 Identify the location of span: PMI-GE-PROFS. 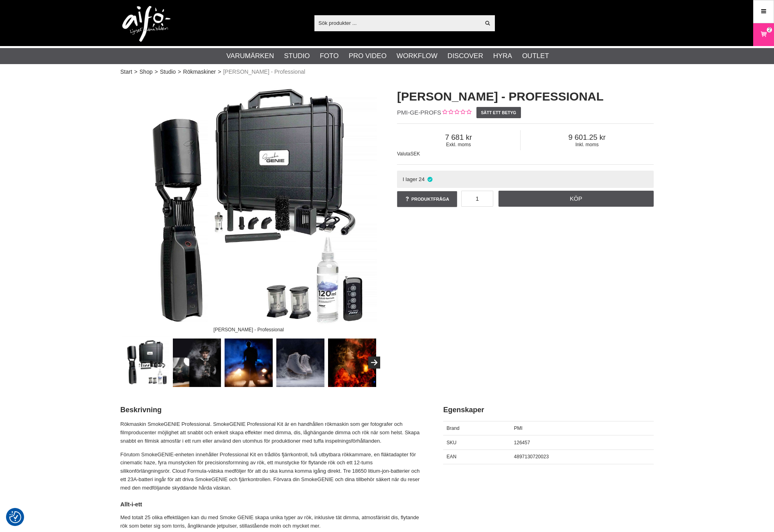
(419, 112).